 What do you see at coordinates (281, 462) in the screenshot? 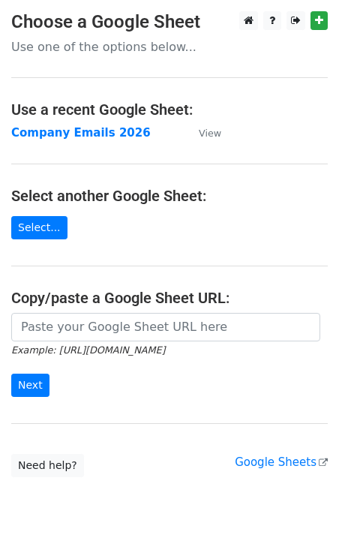
I see `a: Google Sheets` at bounding box center [281, 462].